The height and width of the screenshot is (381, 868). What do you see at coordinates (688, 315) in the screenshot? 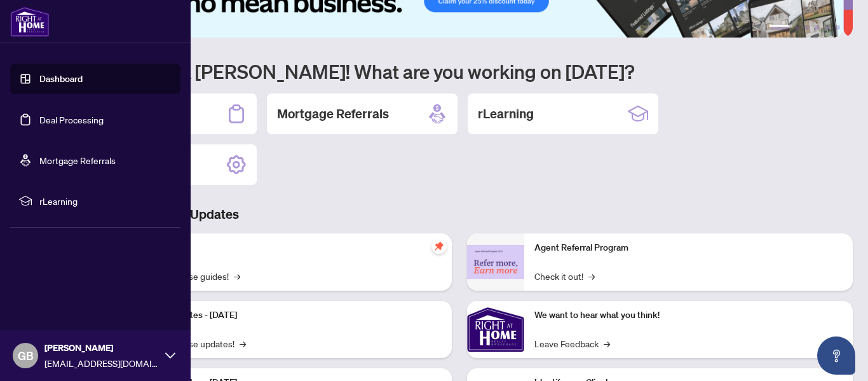
I see `p: We want to hear what you think!` at bounding box center [688, 315].